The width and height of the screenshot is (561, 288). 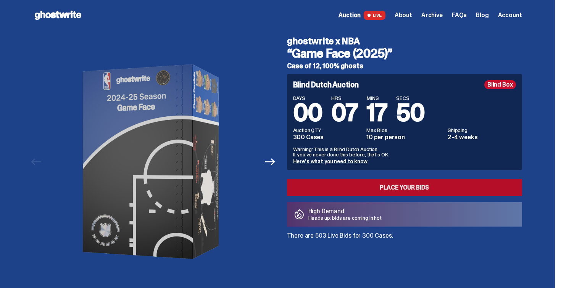 What do you see at coordinates (330, 161) in the screenshot?
I see `a: Here's what you need to know` at bounding box center [330, 161].